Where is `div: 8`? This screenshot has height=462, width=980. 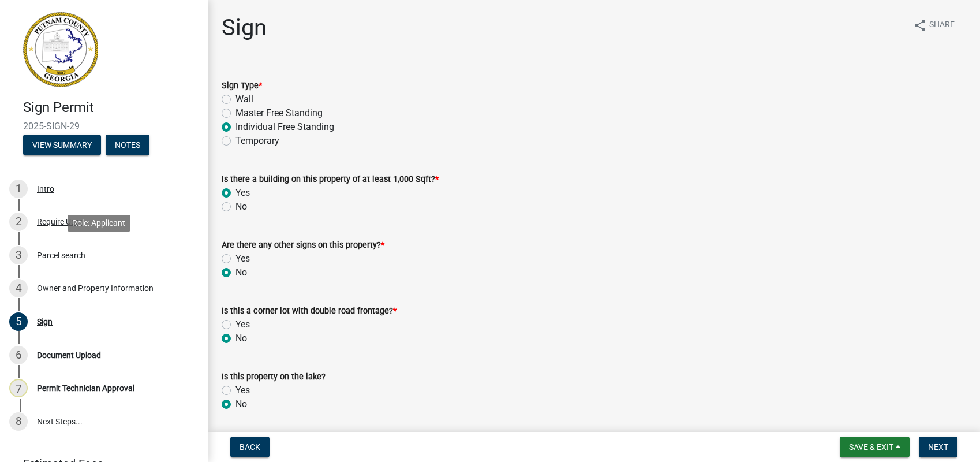
div: 8 is located at coordinates (18, 421).